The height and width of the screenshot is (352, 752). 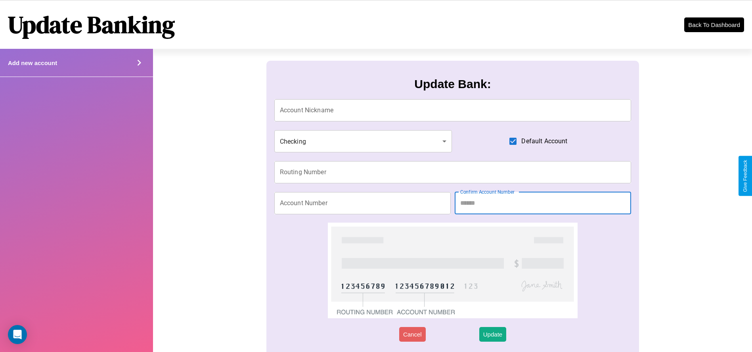 What do you see at coordinates (714, 25) in the screenshot?
I see `button: Back To Dashboard` at bounding box center [714, 25].